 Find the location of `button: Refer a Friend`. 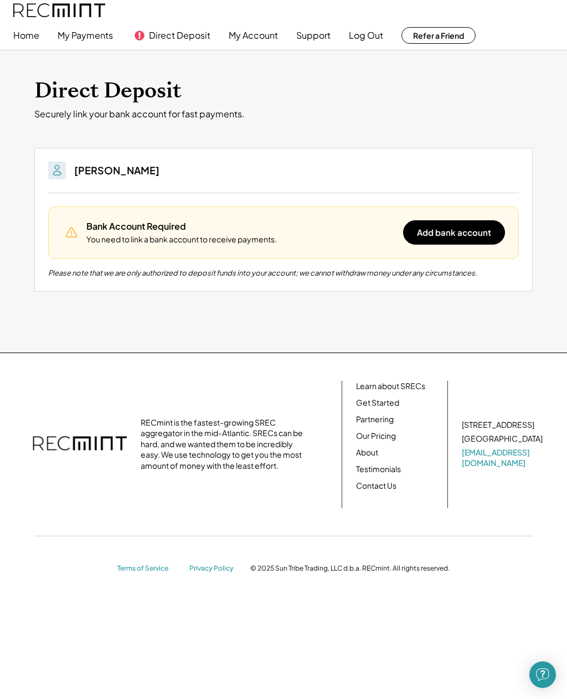

button: Refer a Friend is located at coordinates (438, 35).